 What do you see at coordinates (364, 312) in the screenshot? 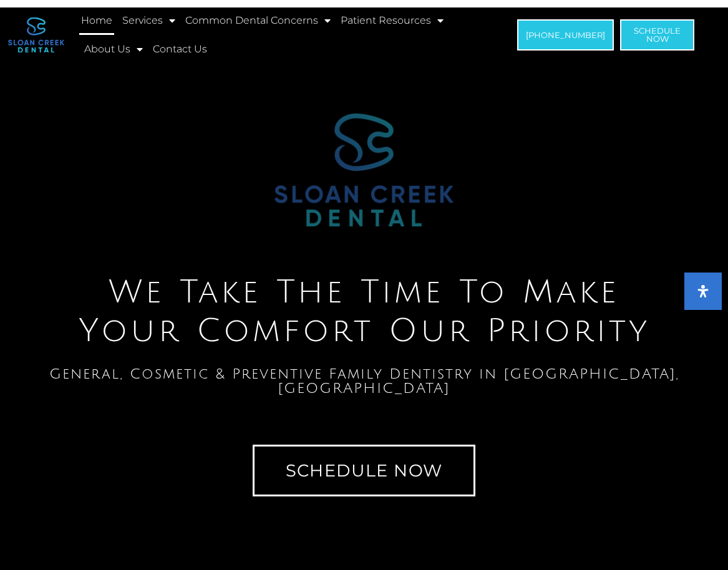
I see `h2: We Take The Time To Make Your Comfort Our Priority` at bounding box center [364, 312].